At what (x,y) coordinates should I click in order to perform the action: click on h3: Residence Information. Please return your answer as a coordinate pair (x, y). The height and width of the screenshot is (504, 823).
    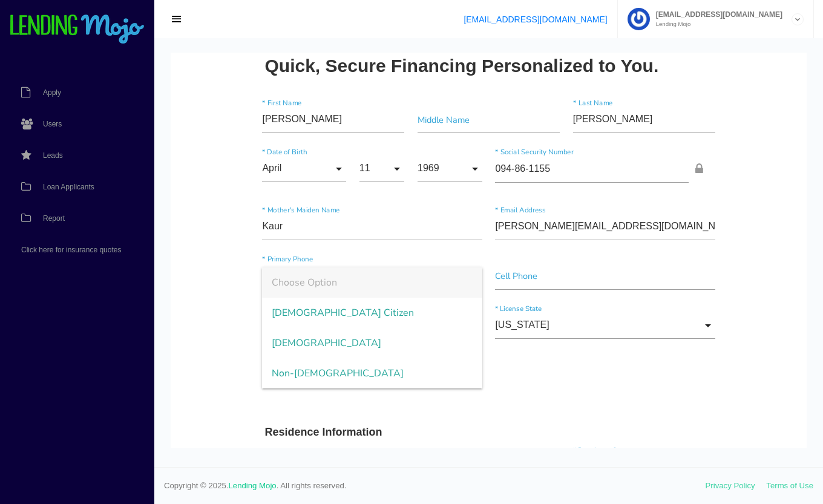
    Looking at the image, I should click on (318, 380).